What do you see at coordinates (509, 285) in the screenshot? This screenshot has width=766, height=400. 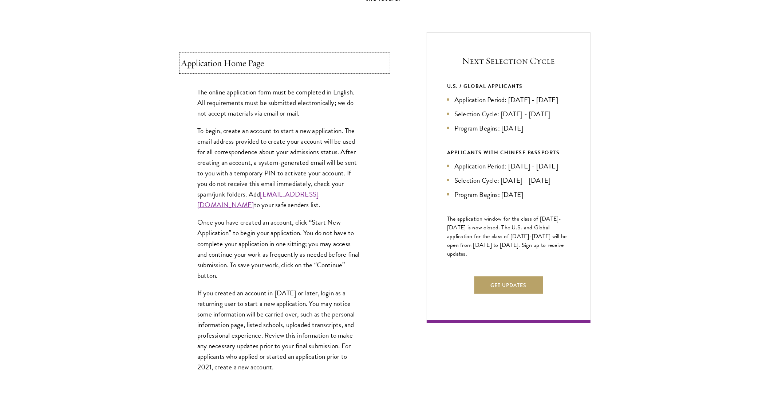 I see `button: Get Updates` at bounding box center [509, 285].